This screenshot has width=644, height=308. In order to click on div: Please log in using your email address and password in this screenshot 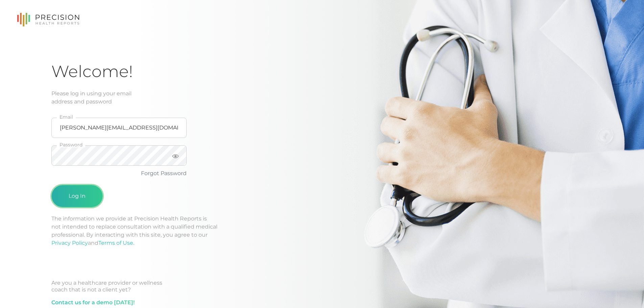, I will do `click(321, 98)`.